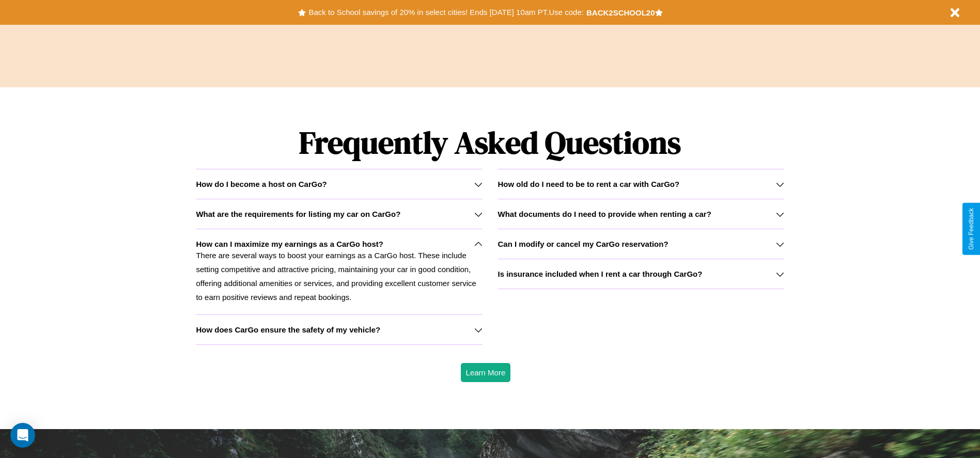 The height and width of the screenshot is (458, 980). Describe the element at coordinates (261, 184) in the screenshot. I see `h3: How do I become a host on CarGo?` at that location.